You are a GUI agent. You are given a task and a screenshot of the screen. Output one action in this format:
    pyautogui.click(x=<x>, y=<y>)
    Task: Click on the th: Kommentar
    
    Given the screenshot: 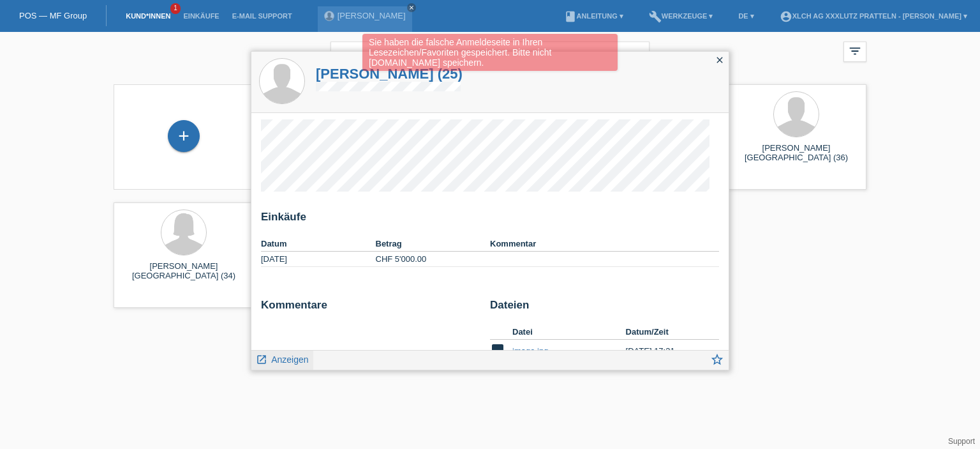 What is the action you would take?
    pyautogui.click(x=604, y=244)
    